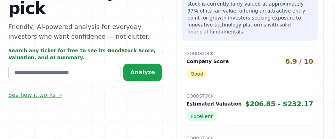 This screenshot has height=139, width=335. What do you see at coordinates (142, 72) in the screenshot?
I see `span: Analyze` at bounding box center [142, 72].